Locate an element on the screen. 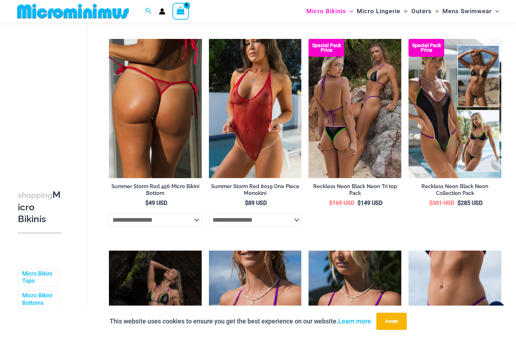  a: Micro BikinisMenu ToggleMenu Toggle is located at coordinates (330, 11).